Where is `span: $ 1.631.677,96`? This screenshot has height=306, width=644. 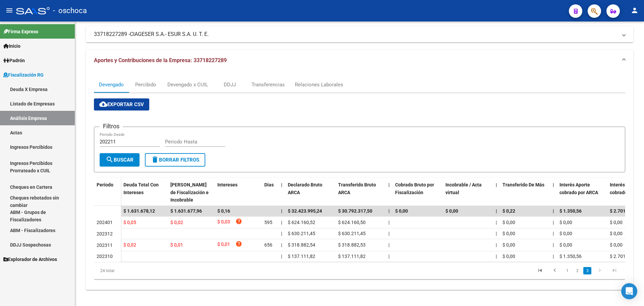 span: $ 1.631.677,96 is located at coordinates (186, 211).